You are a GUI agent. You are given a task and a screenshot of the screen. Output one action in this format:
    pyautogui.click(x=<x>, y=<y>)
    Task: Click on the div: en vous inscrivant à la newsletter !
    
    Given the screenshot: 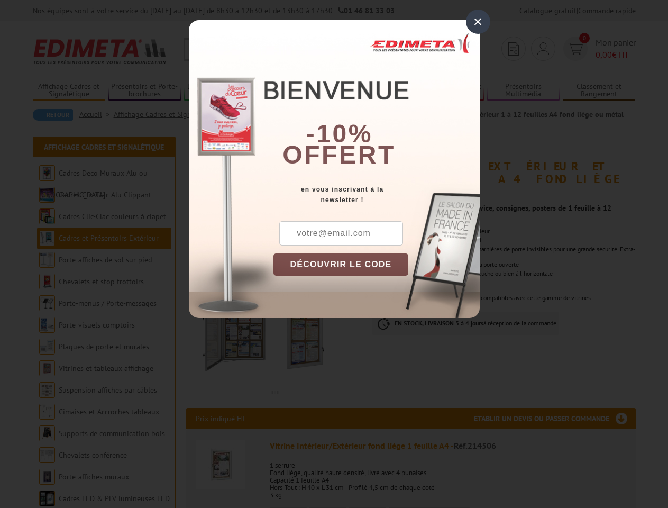 What is the action you would take?
    pyautogui.click(x=377, y=195)
    